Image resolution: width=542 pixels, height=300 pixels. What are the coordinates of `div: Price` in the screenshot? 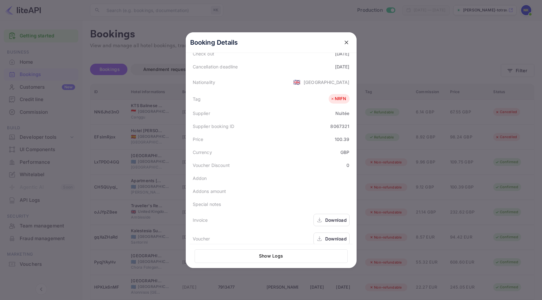 It's located at (198, 139).